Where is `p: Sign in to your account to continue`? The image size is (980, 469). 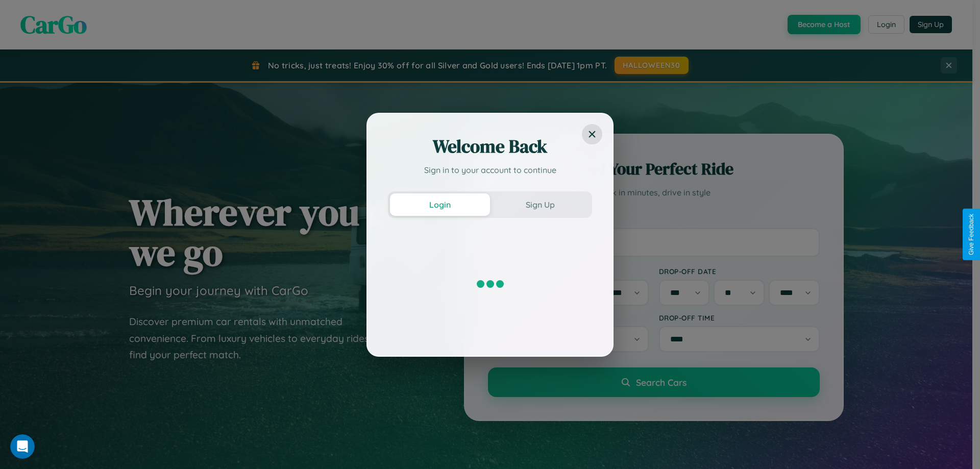 p: Sign in to your account to continue is located at coordinates (490, 170).